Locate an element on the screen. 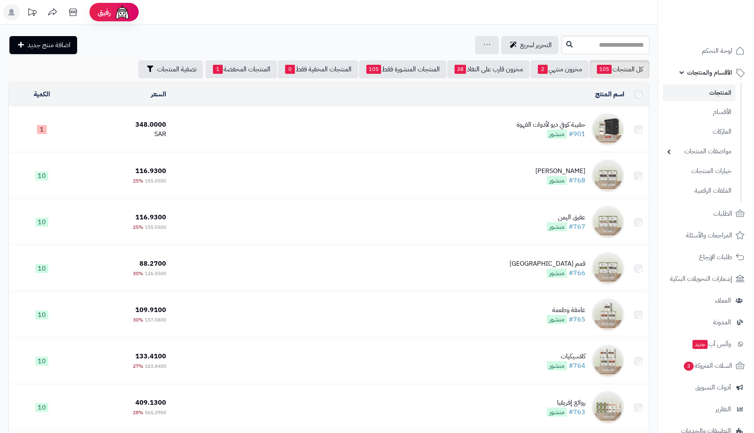 This screenshot has height=433, width=754. img: تركيش توينز is located at coordinates (608, 176).